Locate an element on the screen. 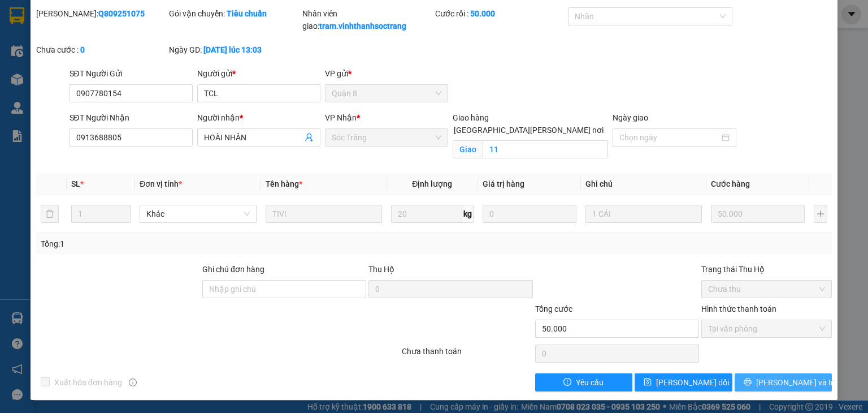 This screenshot has width=868, height=413. span: Xuất hóa đơn hàng is located at coordinates (88, 382).